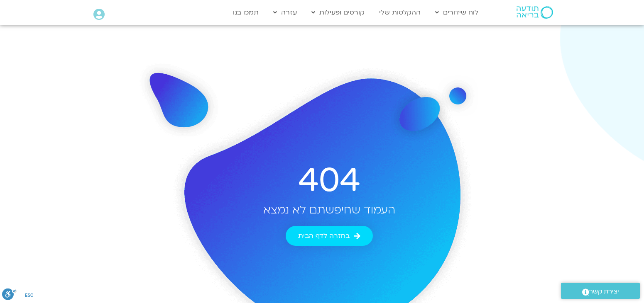 This screenshot has height=303, width=644. I want to click on a: עזרה, so click(285, 13).